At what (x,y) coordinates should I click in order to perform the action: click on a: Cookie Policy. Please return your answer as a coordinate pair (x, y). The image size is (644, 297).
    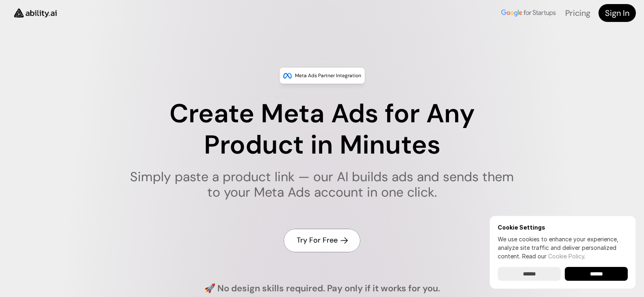
    Looking at the image, I should click on (566, 256).